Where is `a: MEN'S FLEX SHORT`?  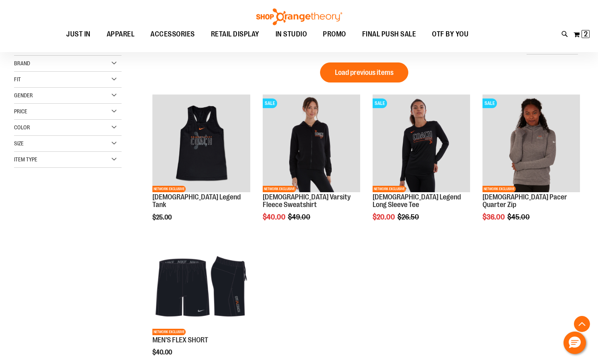
a: MEN'S FLEX SHORT is located at coordinates (180, 340).